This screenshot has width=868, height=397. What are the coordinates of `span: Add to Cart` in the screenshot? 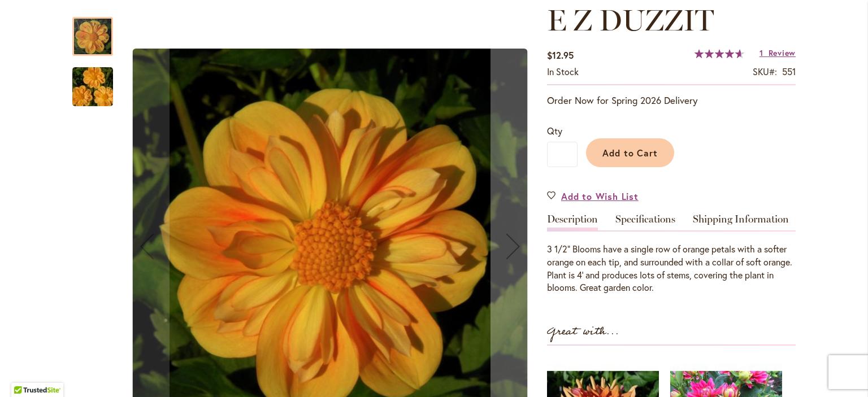 It's located at (630, 152).